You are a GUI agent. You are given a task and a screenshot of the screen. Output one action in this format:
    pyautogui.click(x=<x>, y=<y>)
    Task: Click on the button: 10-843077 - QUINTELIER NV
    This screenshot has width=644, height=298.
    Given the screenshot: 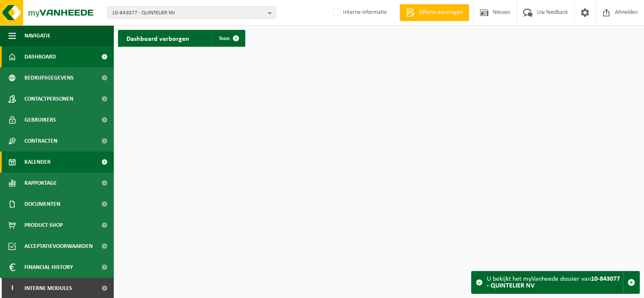 What is the action you would take?
    pyautogui.click(x=192, y=13)
    